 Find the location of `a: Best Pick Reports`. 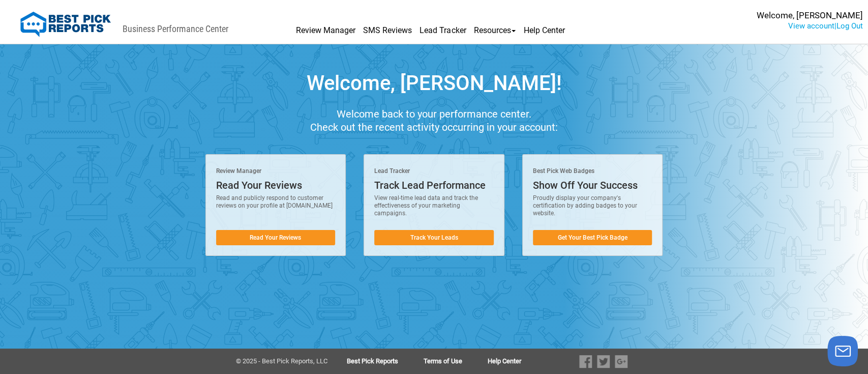

a: Best Pick Reports is located at coordinates (385, 362).